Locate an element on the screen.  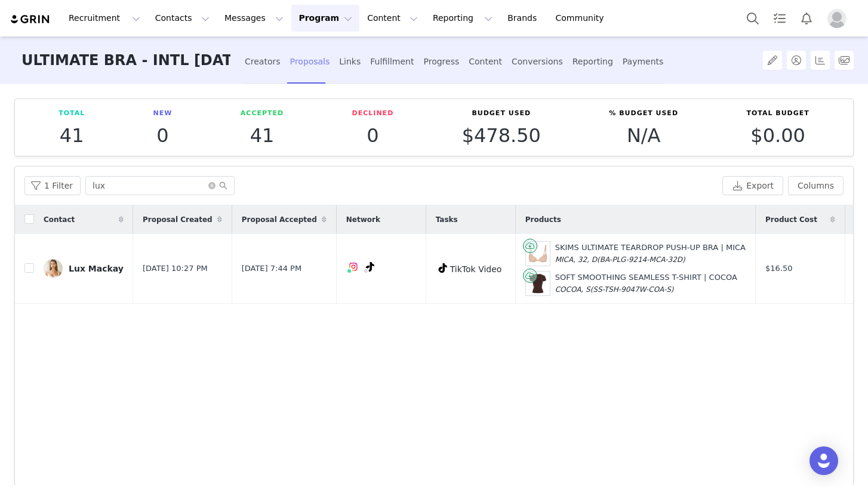
div: Reporting is located at coordinates (593, 61).